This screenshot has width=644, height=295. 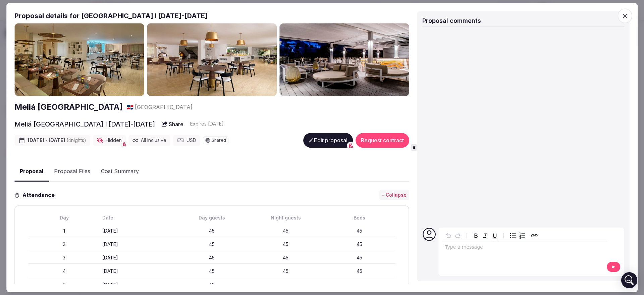 What do you see at coordinates (40, 195) in the screenshot?
I see `h3: Attendance` at bounding box center [40, 195].